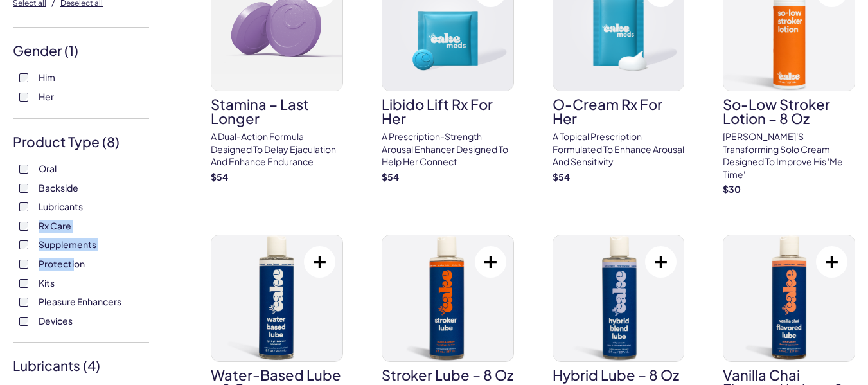  Describe the element at coordinates (24, 264) in the screenshot. I see `input: Protection` at that location.